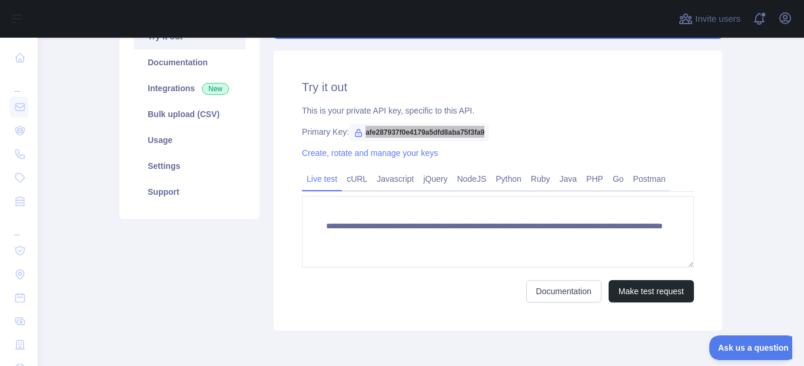  I want to click on button: Invite users, so click(709, 19).